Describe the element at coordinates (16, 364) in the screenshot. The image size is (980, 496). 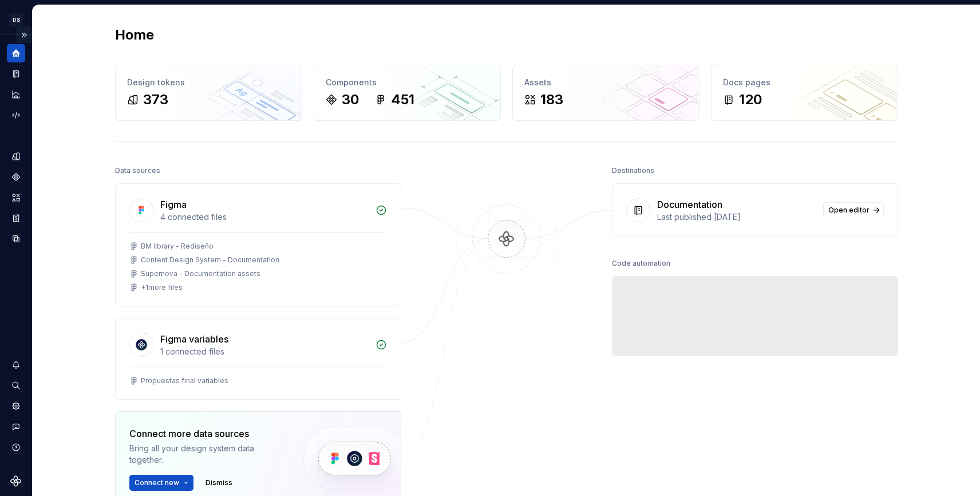
I see `button: Notifications` at that location.